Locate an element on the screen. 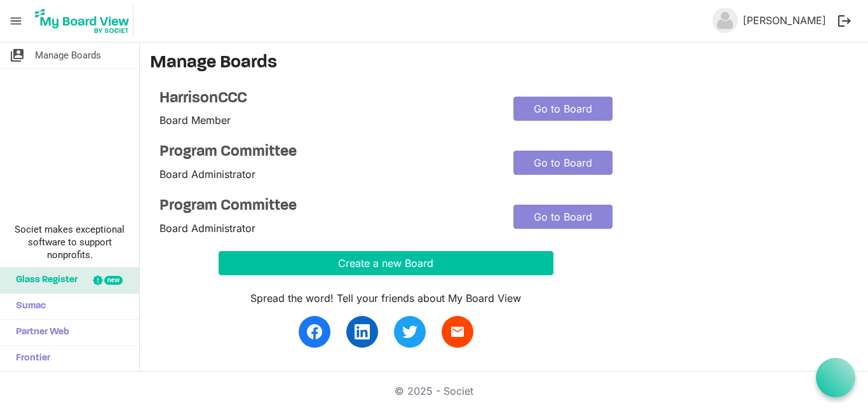 The image size is (868, 410). a: email is located at coordinates (458, 332).